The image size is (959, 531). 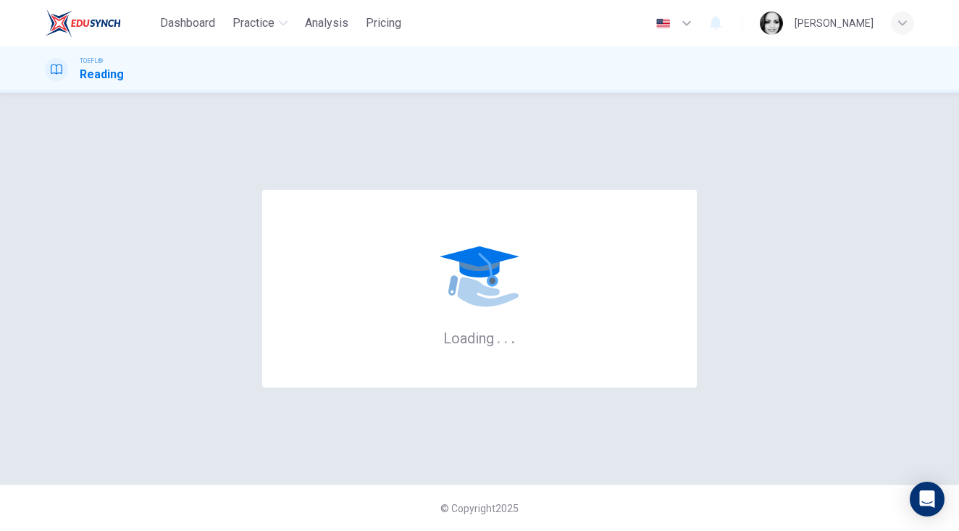 What do you see at coordinates (927, 499) in the screenshot?
I see `div: Open Intercom Messenger` at bounding box center [927, 499].